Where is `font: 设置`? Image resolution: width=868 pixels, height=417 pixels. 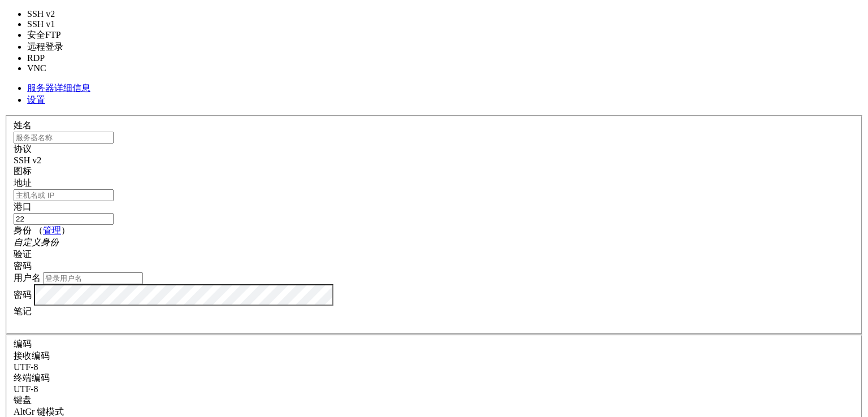 font: 设置 is located at coordinates (36, 100).